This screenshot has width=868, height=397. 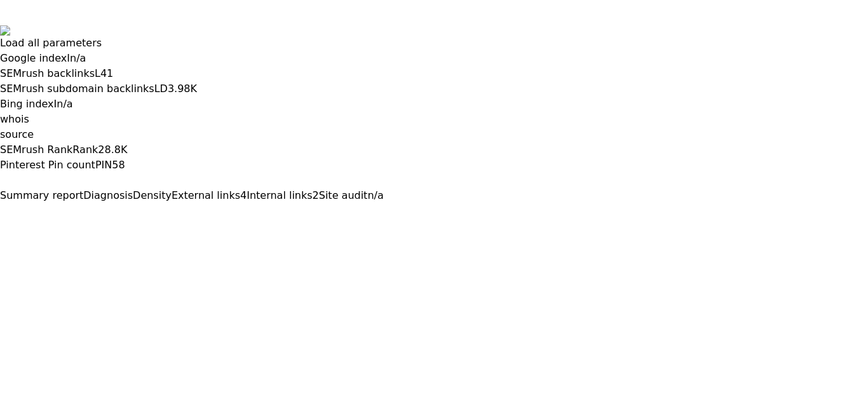 What do you see at coordinates (160, 88) in the screenshot?
I see `span: LD` at bounding box center [160, 88].